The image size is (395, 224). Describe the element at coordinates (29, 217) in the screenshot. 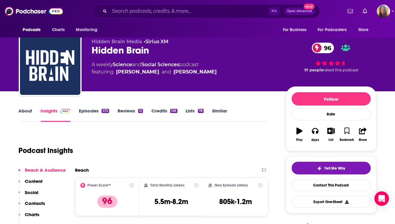

I see `button: Charts` at that location.